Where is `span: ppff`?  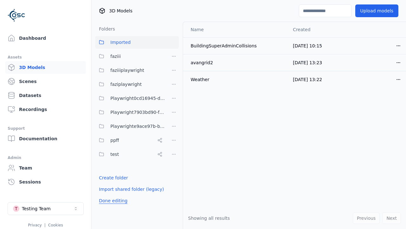
span: ppff is located at coordinates (115, 140).